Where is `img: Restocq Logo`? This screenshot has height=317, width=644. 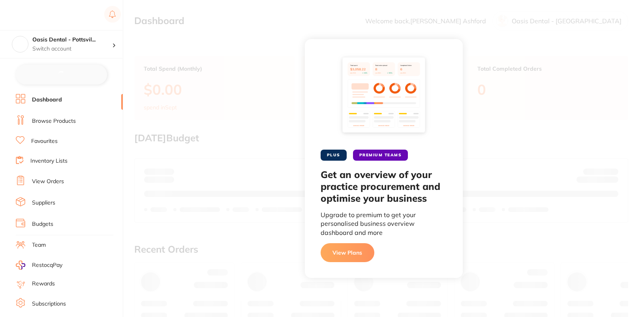 img: Restocq Logo is located at coordinates (41, 15).